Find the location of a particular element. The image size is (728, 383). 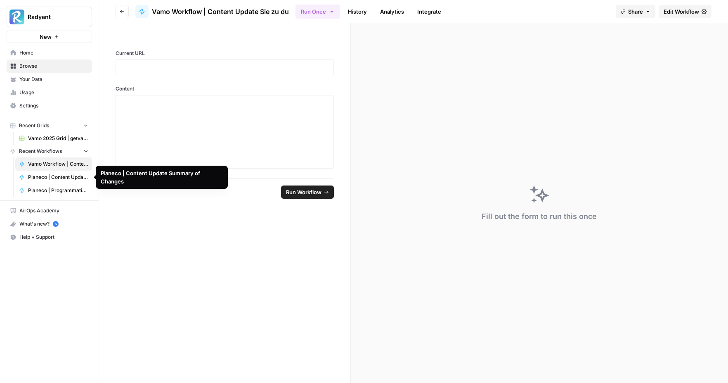

a: Analytics is located at coordinates (392, 12).